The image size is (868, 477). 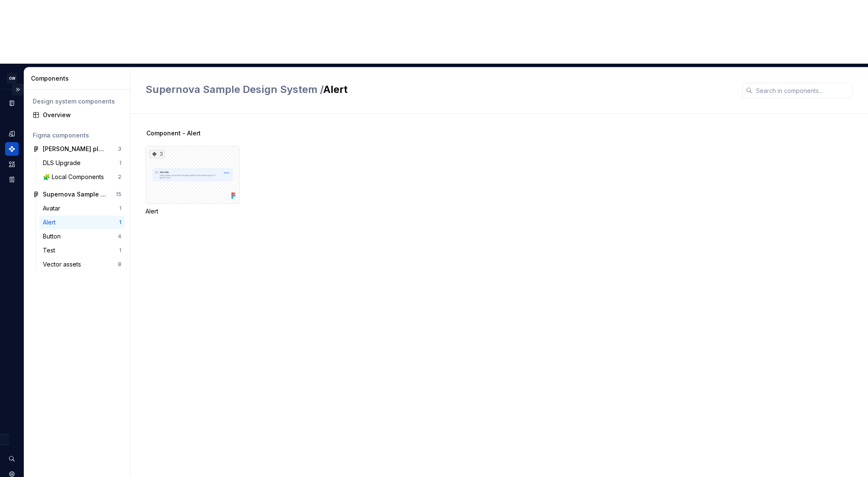 What do you see at coordinates (82, 208) in the screenshot?
I see `a: Avatar1` at bounding box center [82, 208].